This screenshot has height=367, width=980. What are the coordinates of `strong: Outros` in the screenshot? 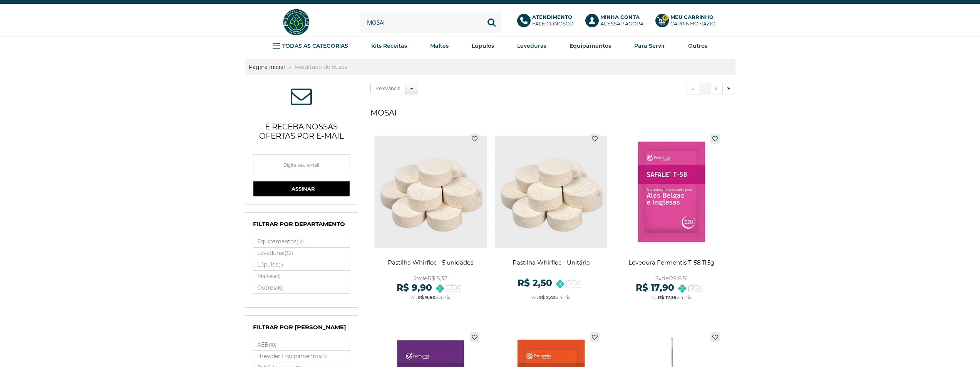 It's located at (698, 46).